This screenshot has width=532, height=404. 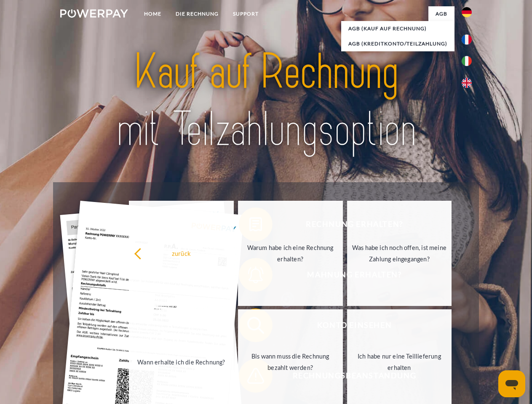 I want to click on img: it, so click(x=467, y=61).